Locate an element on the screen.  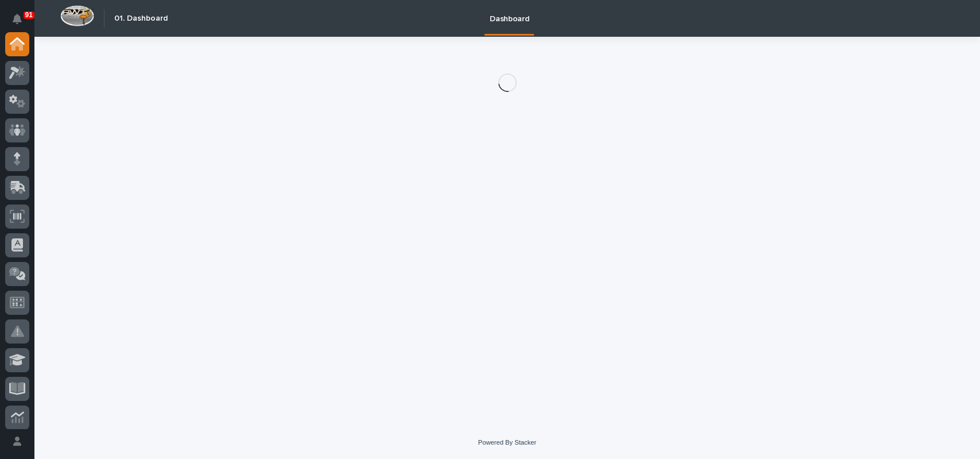
button: Notifications is located at coordinates (17, 19).